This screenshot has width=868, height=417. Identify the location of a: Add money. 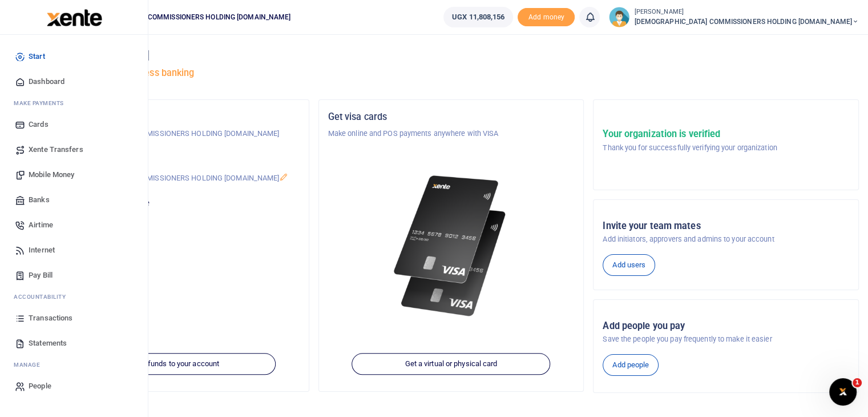
(546, 16).